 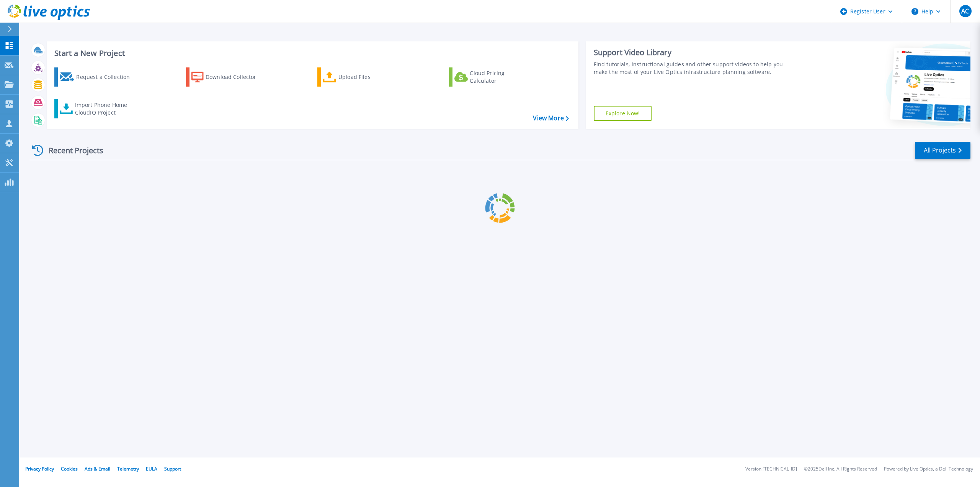 What do you see at coordinates (39, 468) in the screenshot?
I see `a: Privacy Policy` at bounding box center [39, 468].